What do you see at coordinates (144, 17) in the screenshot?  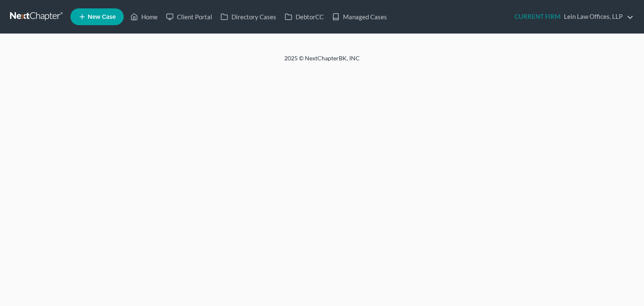 I see `a: Home` at bounding box center [144, 17].